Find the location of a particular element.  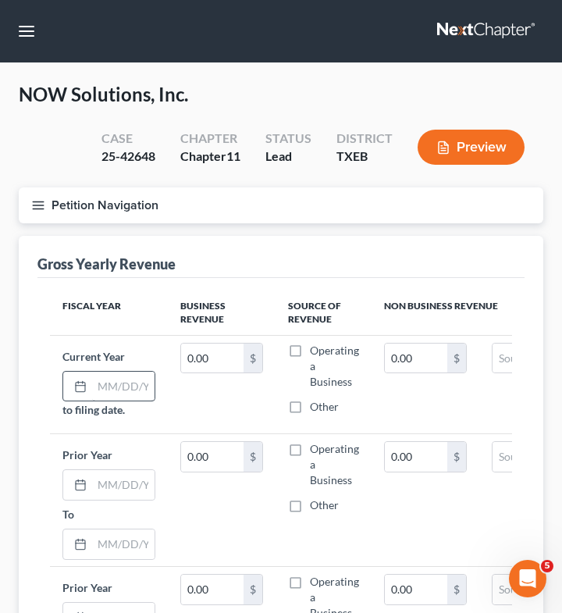

span: 5 is located at coordinates (547, 566).